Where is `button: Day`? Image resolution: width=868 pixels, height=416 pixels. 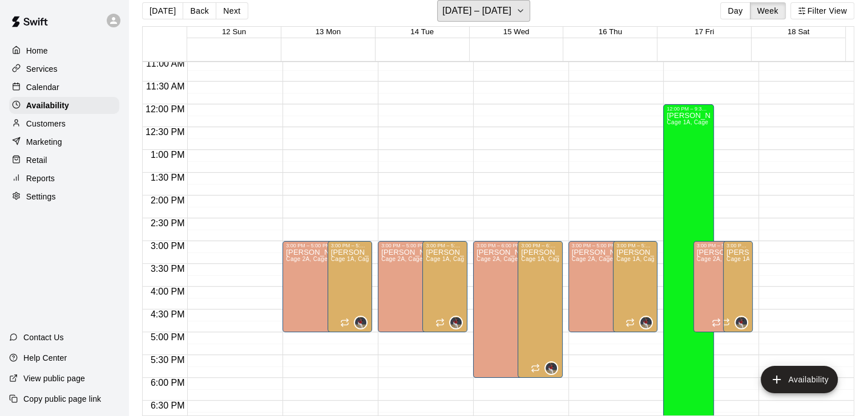 button: Day is located at coordinates (734, 10).